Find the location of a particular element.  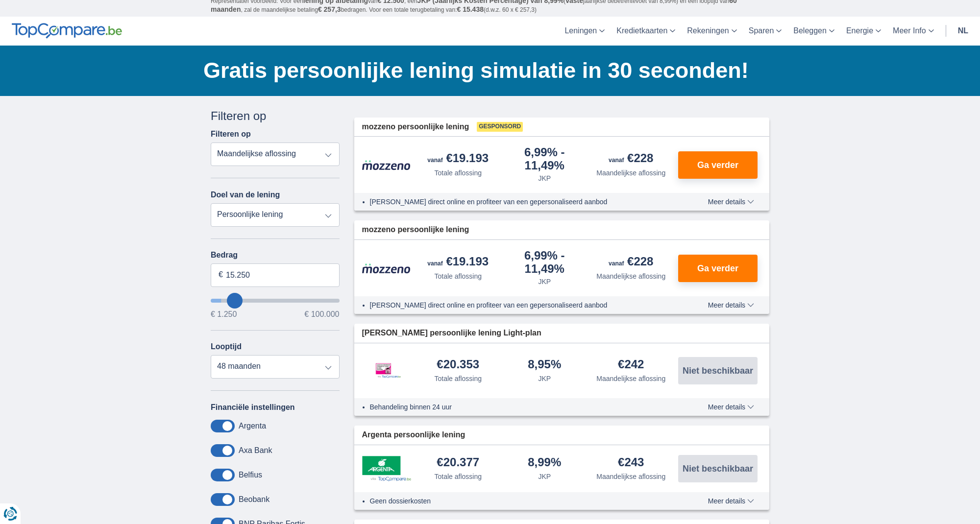

a: Energie is located at coordinates (863, 30).